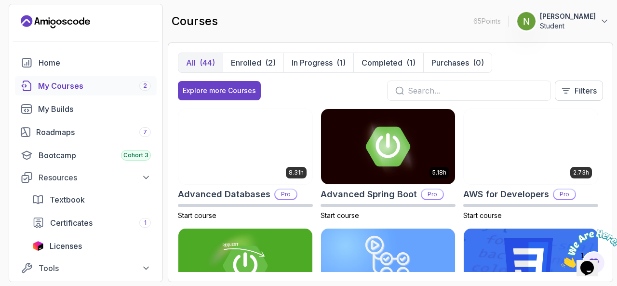  I want to click on p: In Progress, so click(312, 63).